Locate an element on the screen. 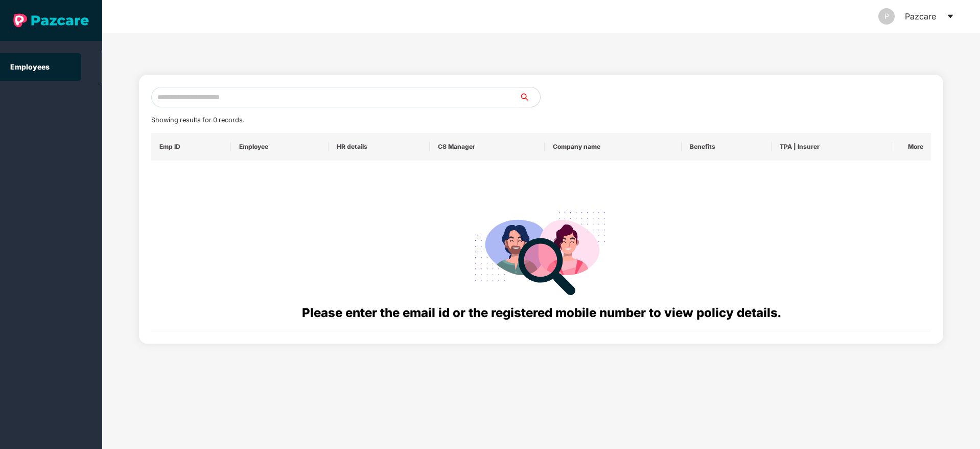 The image size is (980, 449). th: HR details is located at coordinates (379, 146).